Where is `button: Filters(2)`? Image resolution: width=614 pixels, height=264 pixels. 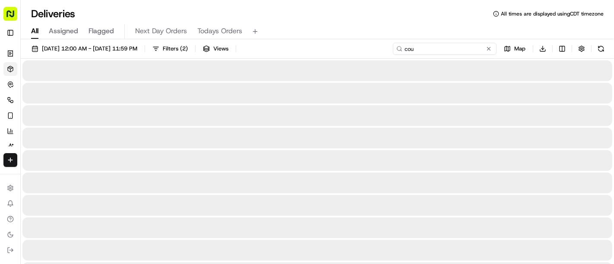
button: Filters(2) is located at coordinates (170, 49).